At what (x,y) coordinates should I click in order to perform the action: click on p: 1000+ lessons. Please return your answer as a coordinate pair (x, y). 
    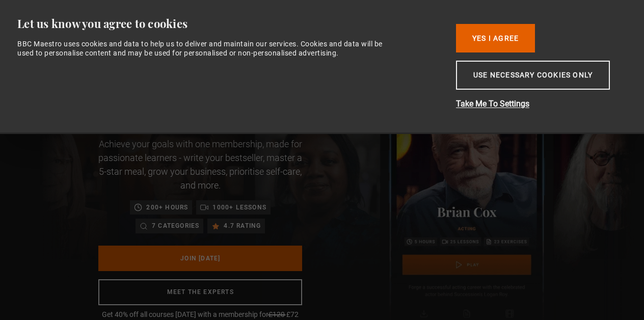
    Looking at the image, I should click on (240, 208).